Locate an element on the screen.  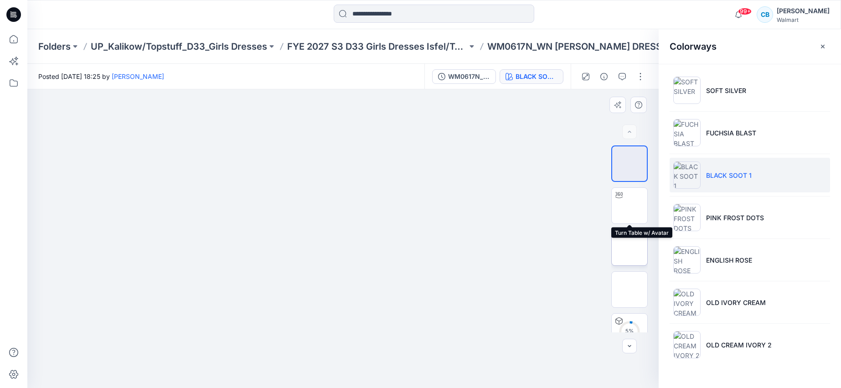
button: Details is located at coordinates (604, 77).